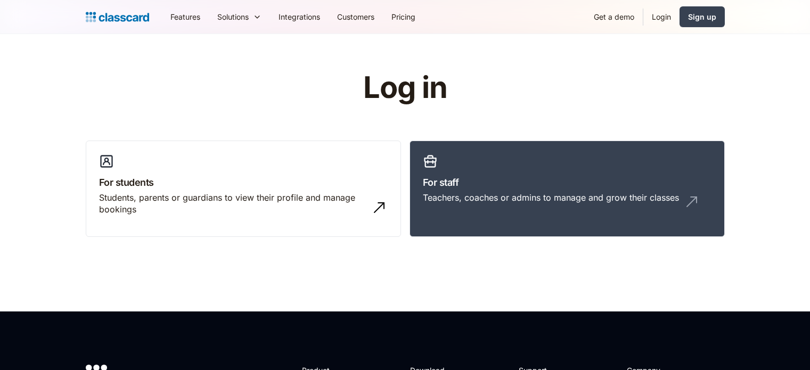 The height and width of the screenshot is (370, 810). Describe the element at coordinates (702, 17) in the screenshot. I see `div: Sign up` at that location.